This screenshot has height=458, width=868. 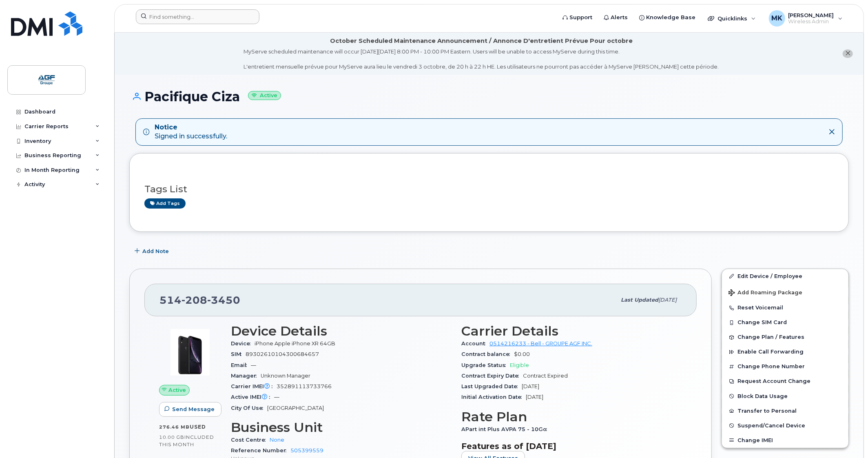 What do you see at coordinates (341, 427) in the screenshot?
I see `h3: Business Unit` at bounding box center [341, 427].